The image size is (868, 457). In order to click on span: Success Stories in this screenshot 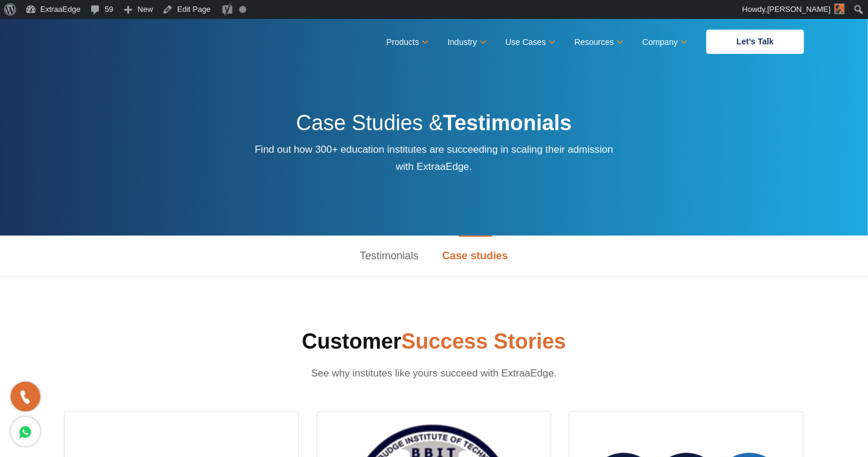, I will do `click(484, 341)`.